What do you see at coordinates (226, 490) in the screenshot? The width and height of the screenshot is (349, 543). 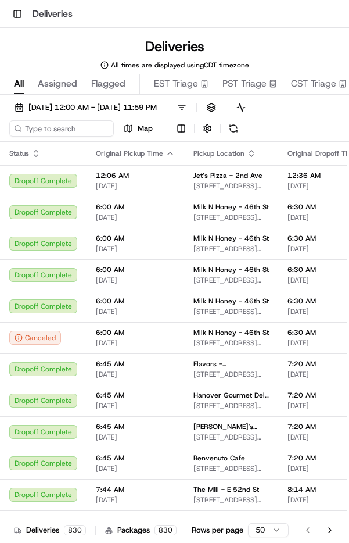 I see `span: The Mill - E 52nd St` at bounding box center [226, 490].